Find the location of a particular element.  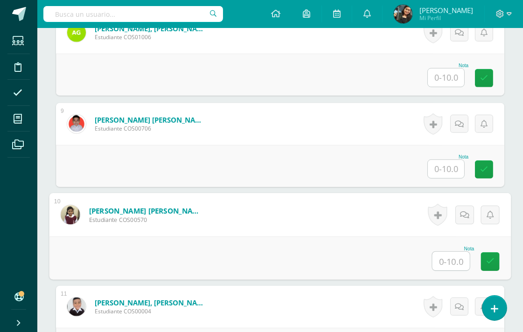

span: Mi Perfil is located at coordinates (446, 18).